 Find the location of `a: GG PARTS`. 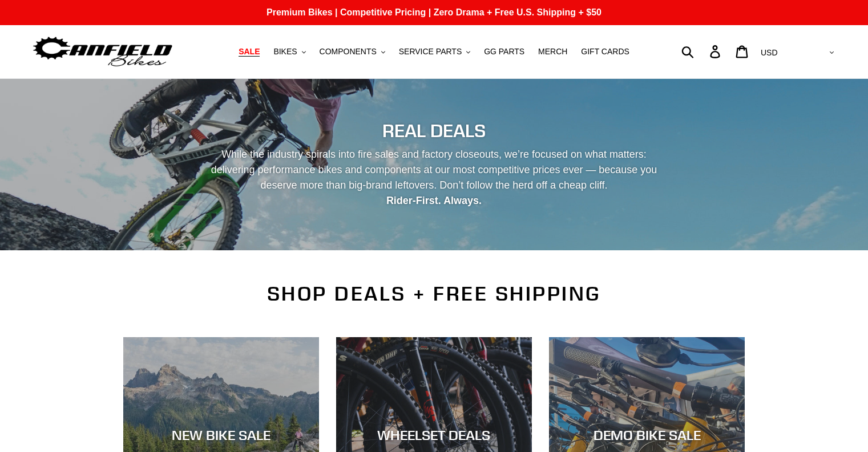

a: GG PARTS is located at coordinates (504, 51).